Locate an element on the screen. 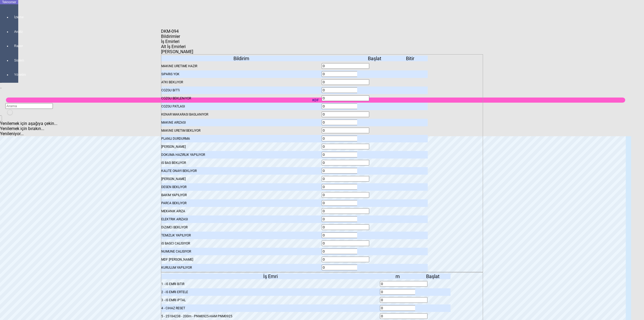  div: ELEKTRiK ARIZASI is located at coordinates (241, 219).